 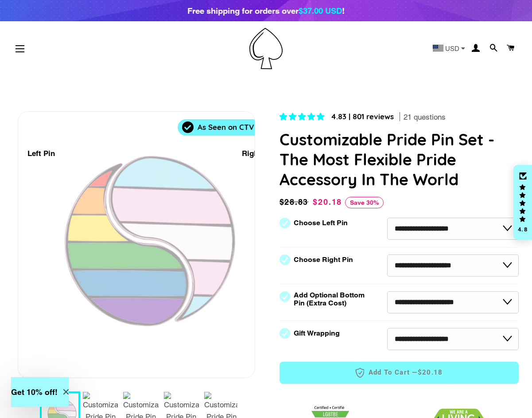 I want to click on div: 4.8, so click(x=522, y=230).